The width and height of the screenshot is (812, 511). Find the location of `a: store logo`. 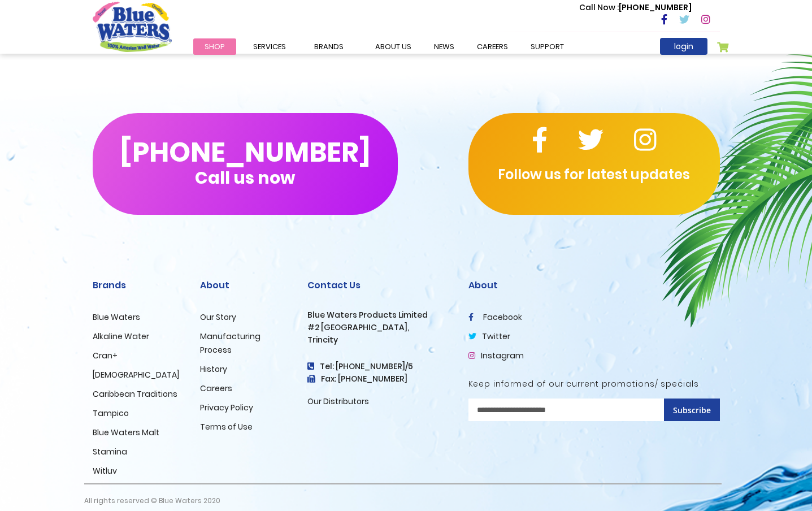

a: store logo is located at coordinates (132, 27).